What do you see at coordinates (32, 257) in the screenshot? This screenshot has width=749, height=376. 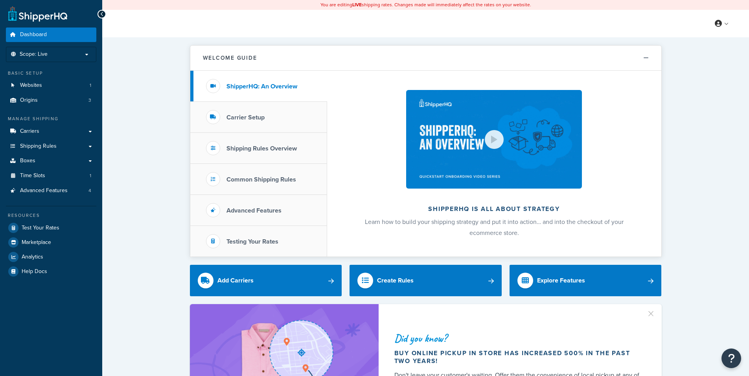 I see `span: Analytics` at bounding box center [32, 257].